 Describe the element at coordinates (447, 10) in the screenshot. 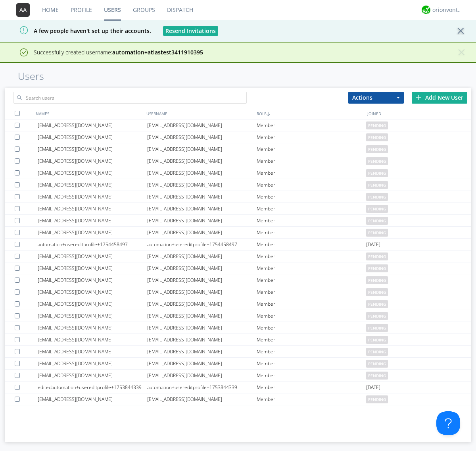

I see `div: orionvontas+atlas+automation+org2` at that location.